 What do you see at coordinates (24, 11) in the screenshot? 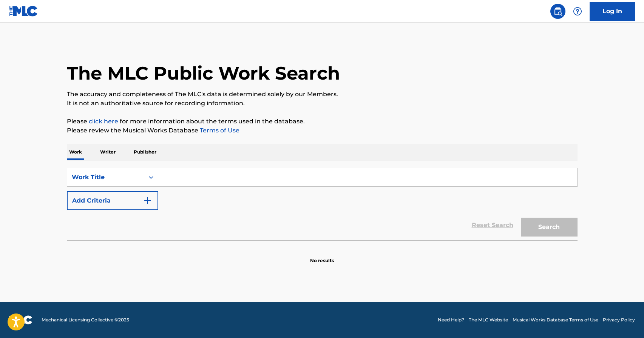
I see `img: MLC Logo` at bounding box center [24, 11].